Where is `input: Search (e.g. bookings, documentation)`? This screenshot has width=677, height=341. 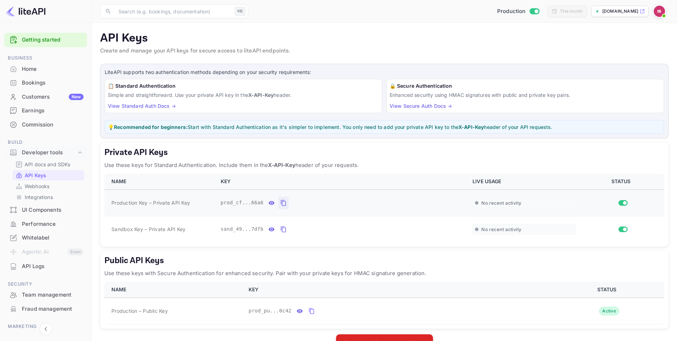 input: Search (e.g. bookings, documentation) is located at coordinates (173, 11).